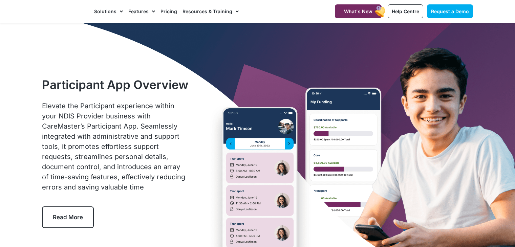 Image resolution: width=515 pixels, height=247 pixels. I want to click on span: Request a Demo, so click(450, 11).